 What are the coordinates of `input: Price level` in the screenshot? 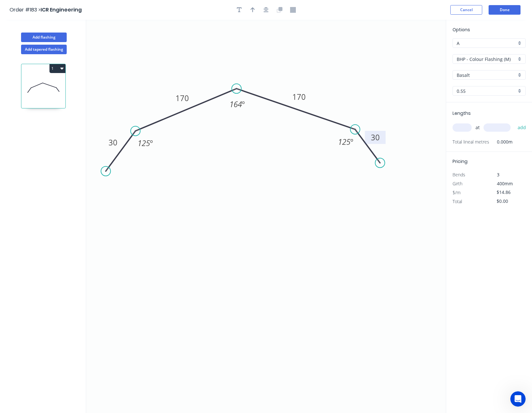 It's located at (486, 43).